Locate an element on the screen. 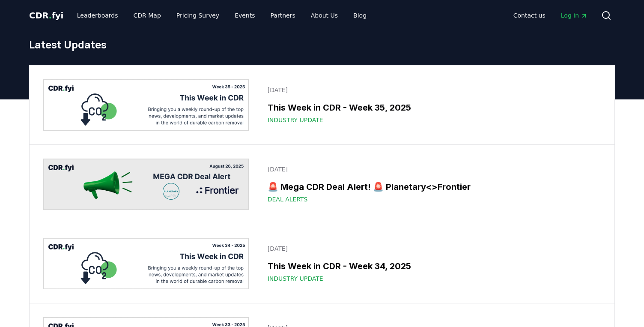  a: Events is located at coordinates (244, 15).